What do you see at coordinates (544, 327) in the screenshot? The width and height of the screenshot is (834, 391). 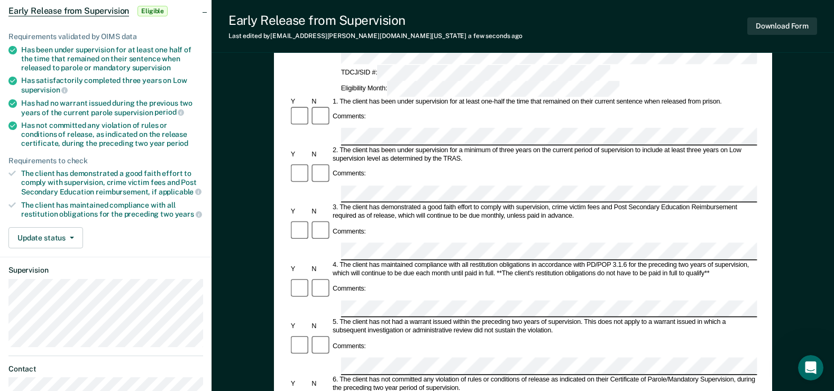 I see `div: 5. The client has not had a warrant issued within the preceding two years of supervision. This do...` at bounding box center [544, 327].